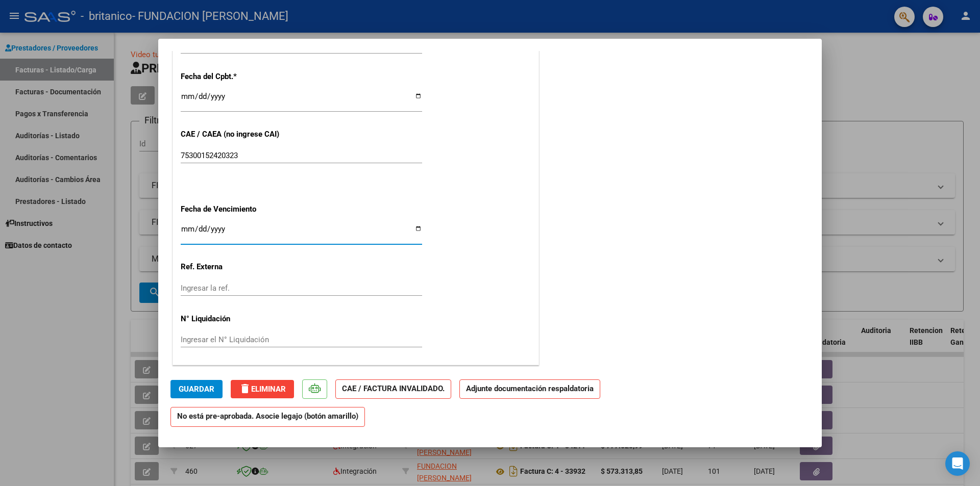  What do you see at coordinates (233, 319) in the screenshot?
I see `p: N° Liquidación` at bounding box center [233, 319].